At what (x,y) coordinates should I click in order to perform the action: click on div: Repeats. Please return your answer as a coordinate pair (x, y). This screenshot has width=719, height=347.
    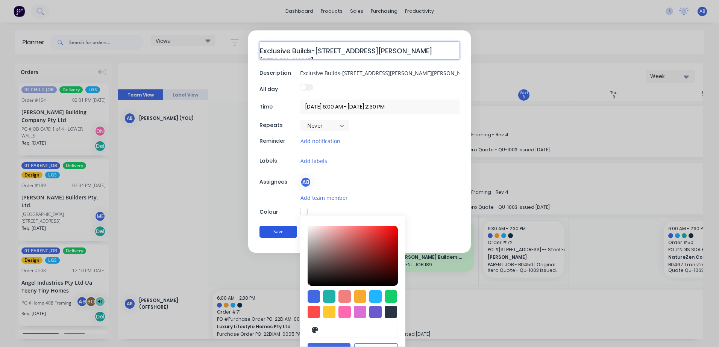
    Looking at the image, I should click on (278, 125).